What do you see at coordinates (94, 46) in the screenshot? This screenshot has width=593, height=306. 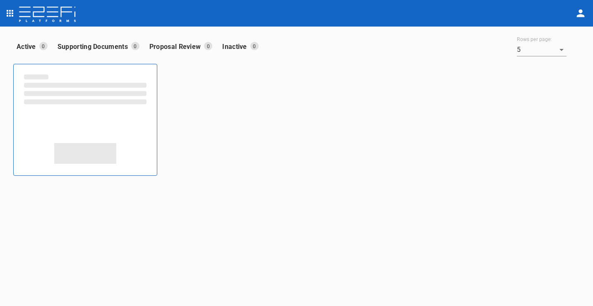 I see `p: Supporting Documents` at bounding box center [94, 46].